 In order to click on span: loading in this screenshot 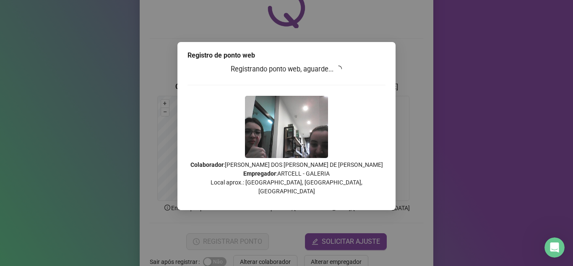, I will do `click(339, 69)`.